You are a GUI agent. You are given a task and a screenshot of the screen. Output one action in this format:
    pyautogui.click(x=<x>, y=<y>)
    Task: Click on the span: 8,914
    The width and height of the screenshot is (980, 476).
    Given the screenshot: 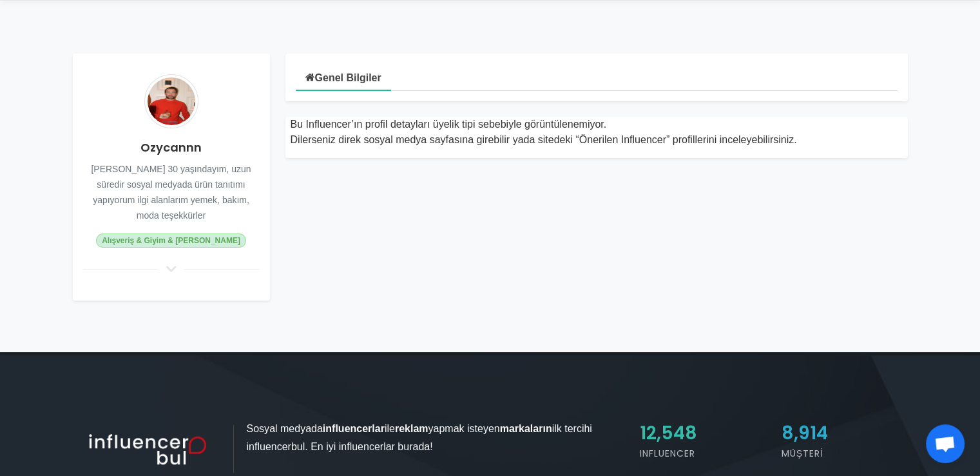 What is the action you would take?
    pyautogui.click(x=805, y=432)
    